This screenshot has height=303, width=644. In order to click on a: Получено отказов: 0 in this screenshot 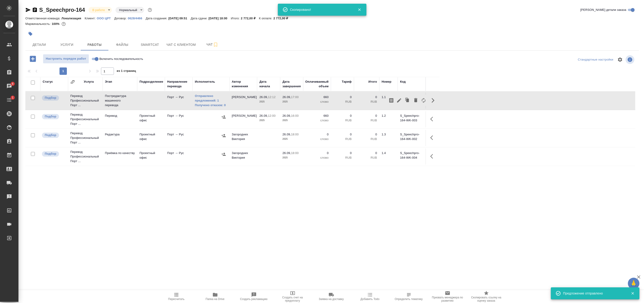, I will do `click(211, 105)`.